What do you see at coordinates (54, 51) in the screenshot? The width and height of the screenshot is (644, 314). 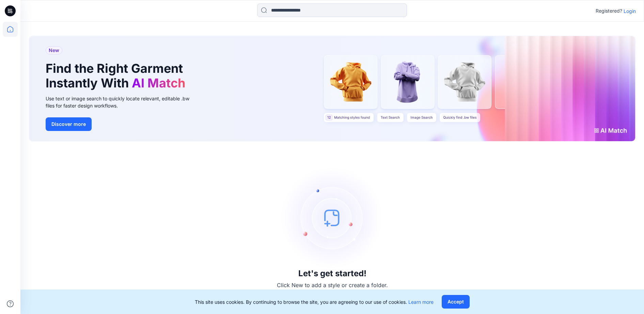 I see `span: New` at bounding box center [54, 51].